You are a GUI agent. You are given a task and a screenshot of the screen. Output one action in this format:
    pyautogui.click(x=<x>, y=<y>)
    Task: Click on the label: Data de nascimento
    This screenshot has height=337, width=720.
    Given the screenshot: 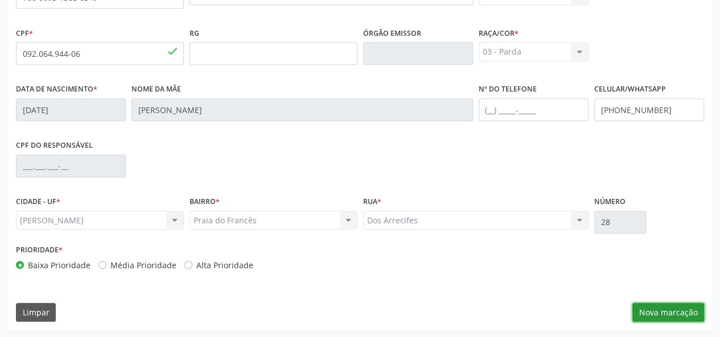 What is the action you would take?
    pyautogui.click(x=56, y=89)
    